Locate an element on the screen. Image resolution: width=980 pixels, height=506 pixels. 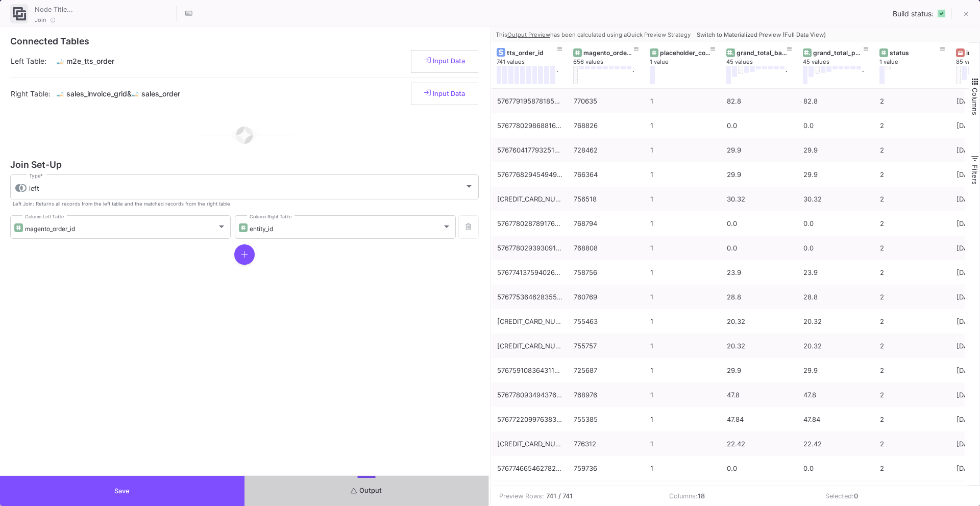
div: 45 values is located at coordinates (765, 62).